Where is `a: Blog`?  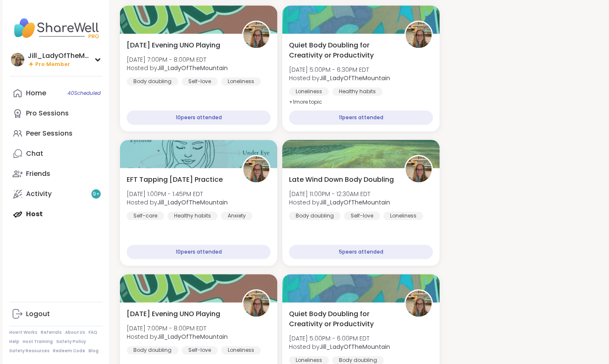 a: Blog is located at coordinates (94, 351).